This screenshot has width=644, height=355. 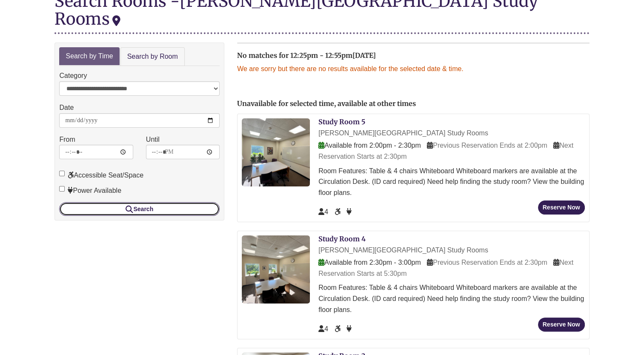 I want to click on h2: Unavailable for selected time, available at other times, so click(x=413, y=104).